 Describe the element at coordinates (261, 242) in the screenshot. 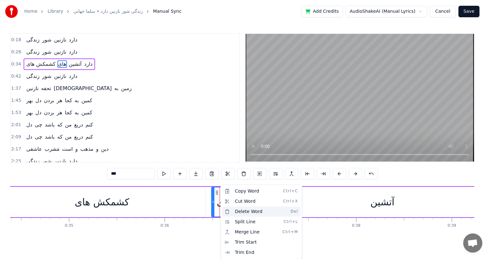

I see `div: Trim Start` at that location.